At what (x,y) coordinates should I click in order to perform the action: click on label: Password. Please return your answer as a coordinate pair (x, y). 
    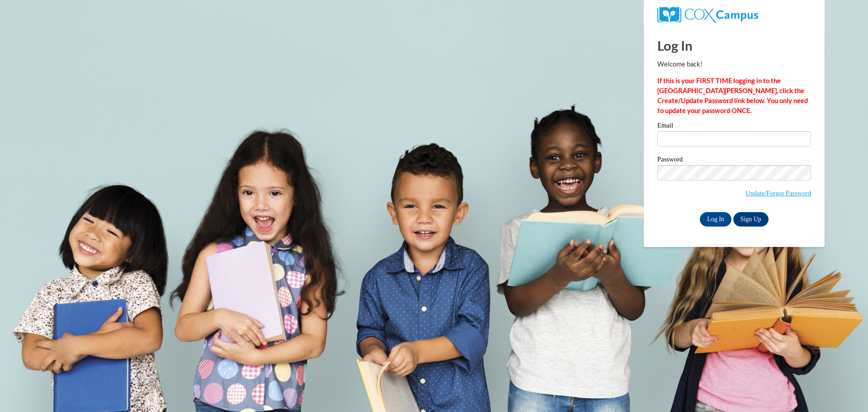
    Looking at the image, I should click on (735, 160).